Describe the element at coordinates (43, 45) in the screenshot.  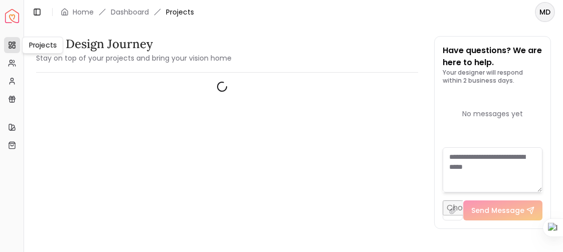
I see `div: Projects` at that location.